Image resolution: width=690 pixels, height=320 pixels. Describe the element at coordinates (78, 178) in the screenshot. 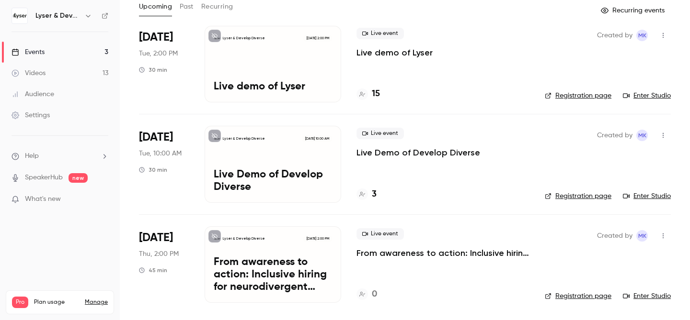

I see `span: new` at that location.